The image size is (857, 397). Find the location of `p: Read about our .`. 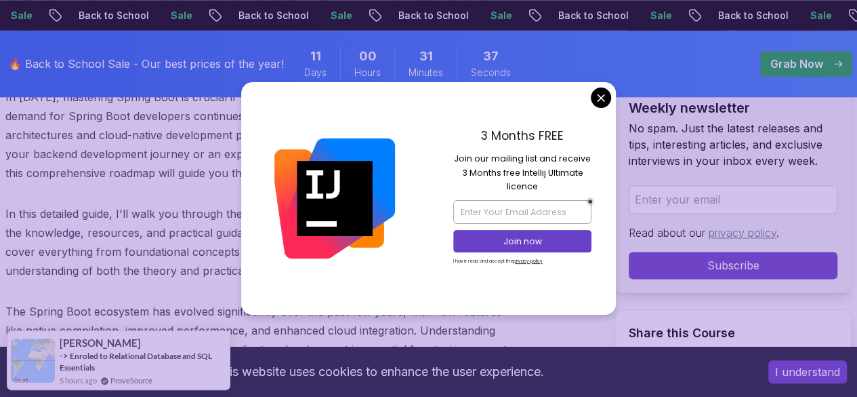

p: Read about our . is located at coordinates (733, 232).